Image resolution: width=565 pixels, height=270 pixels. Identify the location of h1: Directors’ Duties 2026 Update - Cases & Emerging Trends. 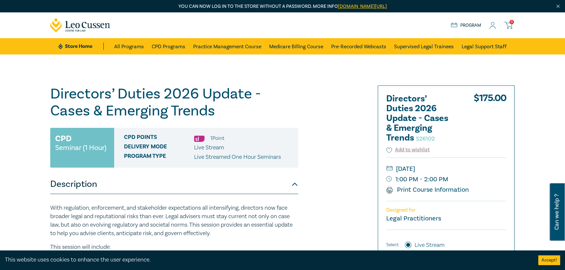
(174, 103).